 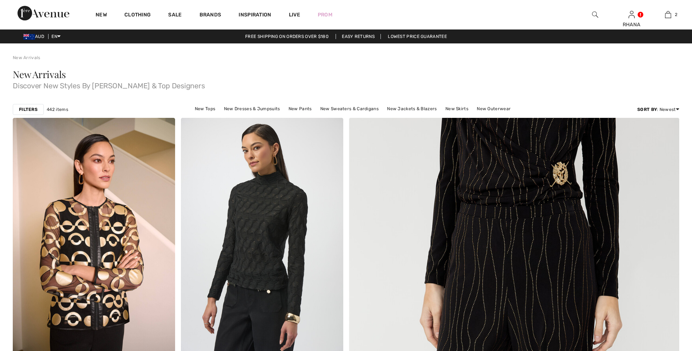 I want to click on img: My Bag, so click(x=668, y=15).